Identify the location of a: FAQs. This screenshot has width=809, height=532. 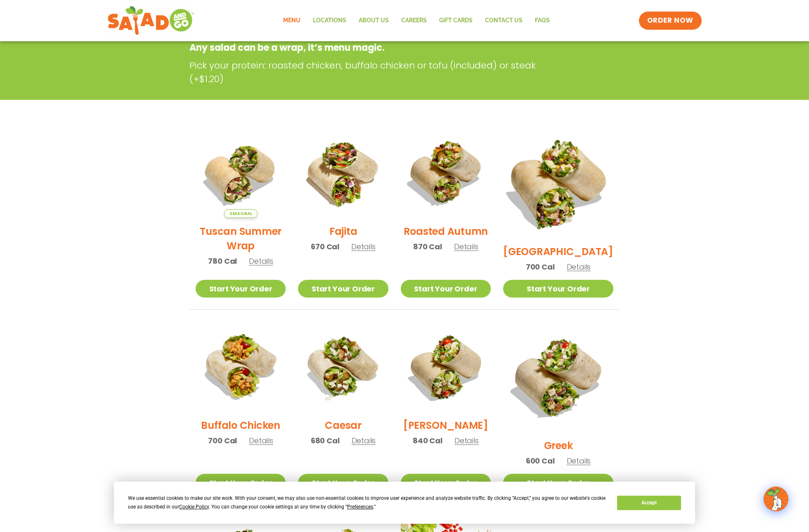
(542, 21).